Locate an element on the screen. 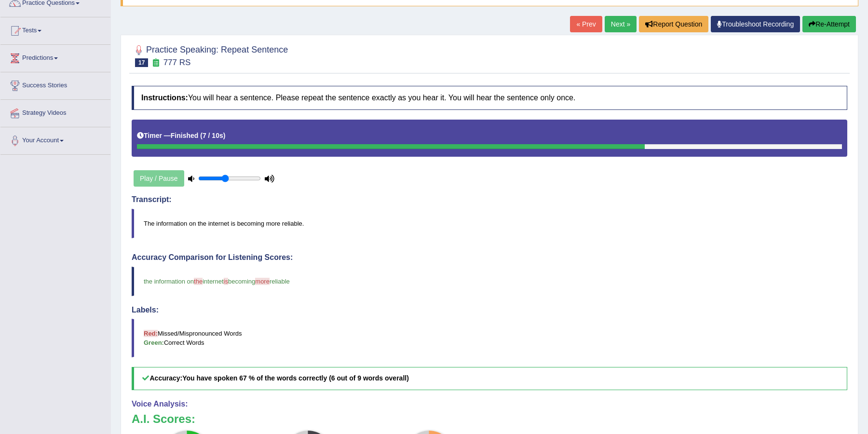  b: You have spoken 67 % of the words correctly (6 out of 9 words overall) is located at coordinates (296, 378).